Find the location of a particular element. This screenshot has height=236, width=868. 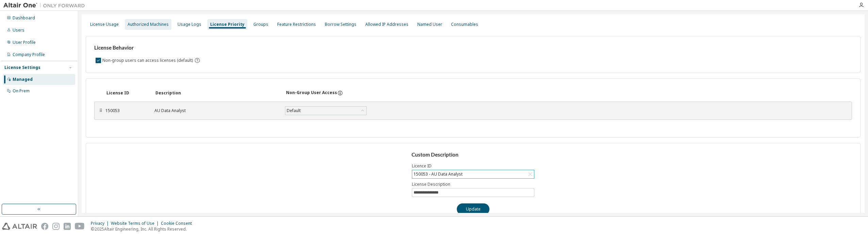

img: linkedin.svg is located at coordinates (67, 226).